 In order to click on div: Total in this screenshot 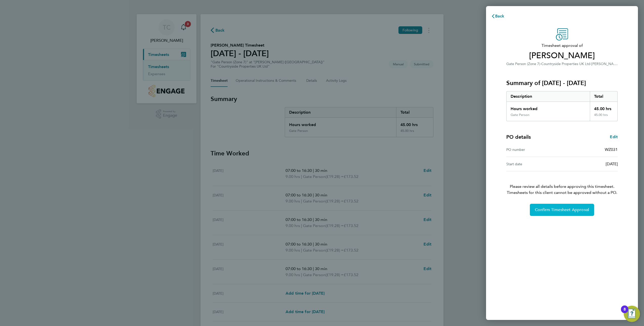, I will do `click(603, 96)`.